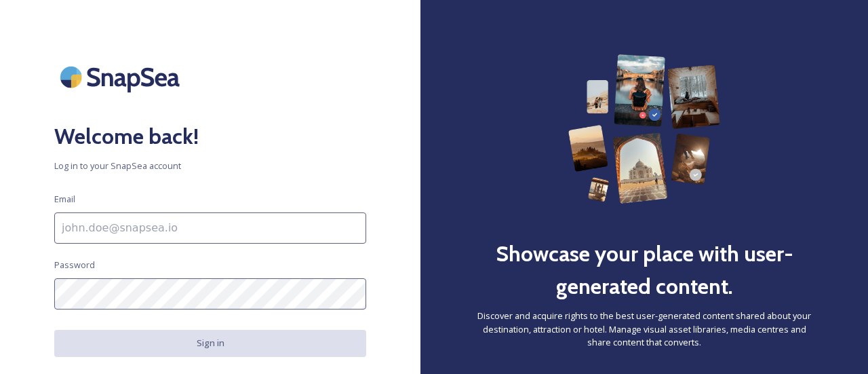 The image size is (868, 374). Describe the element at coordinates (210, 136) in the screenshot. I see `h2: Welcome back!` at that location.